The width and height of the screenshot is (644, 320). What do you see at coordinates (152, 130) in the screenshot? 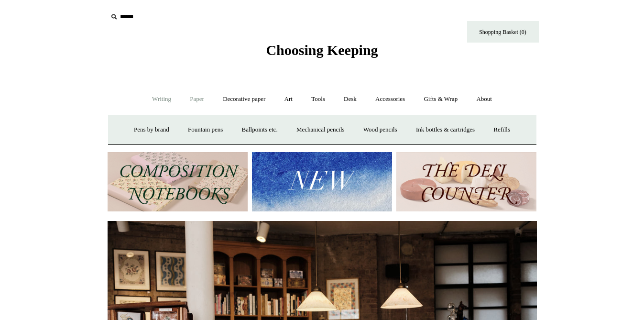
I see `a: Pens by brand` at bounding box center [152, 130].